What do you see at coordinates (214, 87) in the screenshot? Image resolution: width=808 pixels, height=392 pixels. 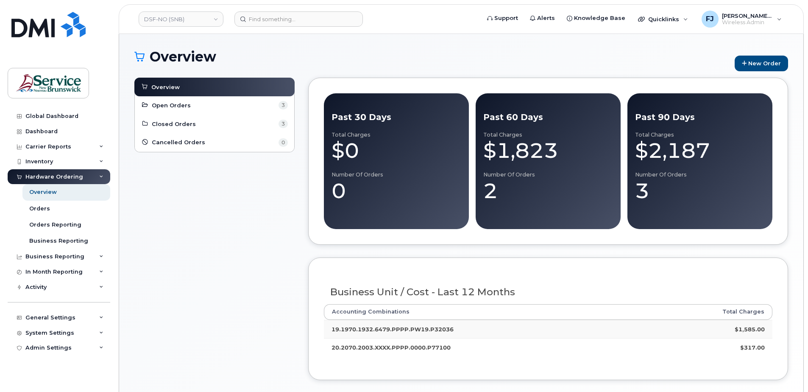 I see `a: Overview` at bounding box center [214, 87].